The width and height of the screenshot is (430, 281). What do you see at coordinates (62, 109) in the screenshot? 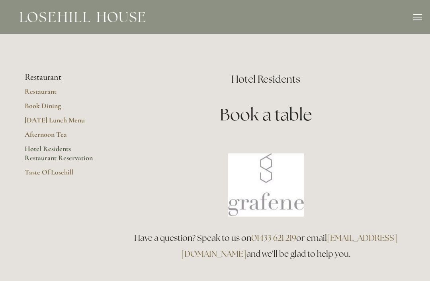
I see `a: Book Dining` at bounding box center [62, 109].